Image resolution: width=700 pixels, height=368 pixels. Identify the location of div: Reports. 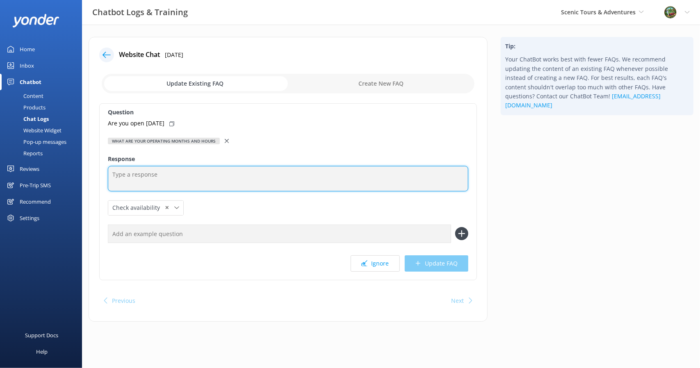
(24, 153).